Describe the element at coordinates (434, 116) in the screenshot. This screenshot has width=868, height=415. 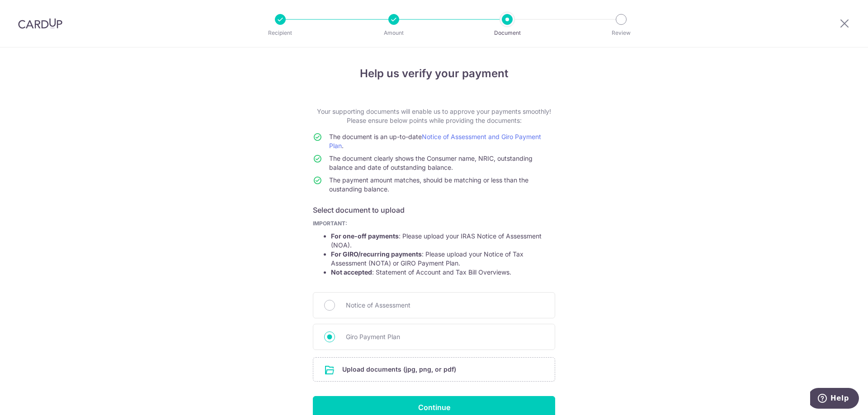
I see `p: Your supporting documents will enable us to approve your payments smoothly! Please ensure below p...` at that location.